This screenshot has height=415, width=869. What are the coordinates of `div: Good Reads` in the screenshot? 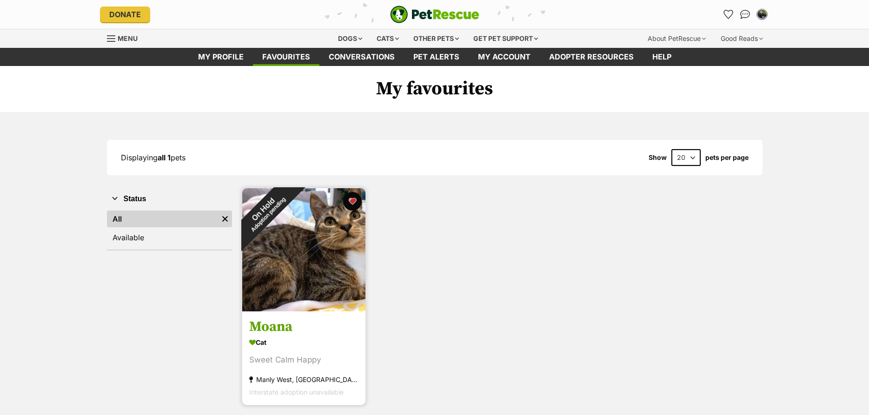 It's located at (742, 39).